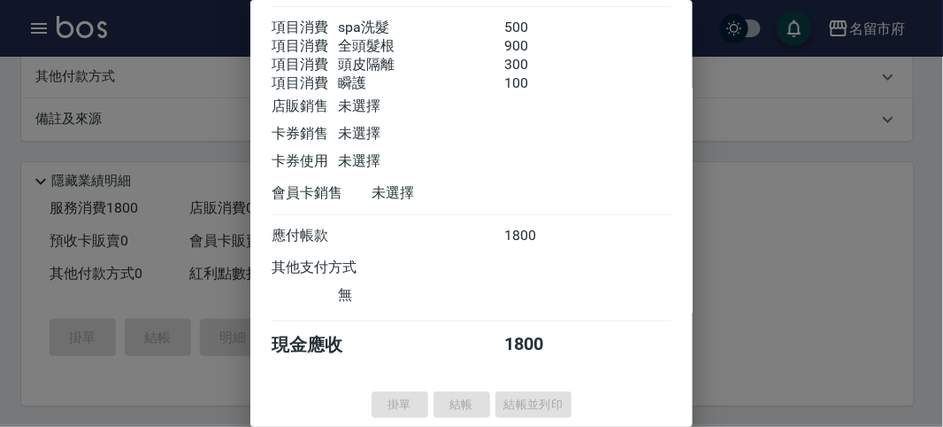 Image resolution: width=943 pixels, height=427 pixels. Describe the element at coordinates (321, 344) in the screenshot. I see `div: 現金應收` at that location.